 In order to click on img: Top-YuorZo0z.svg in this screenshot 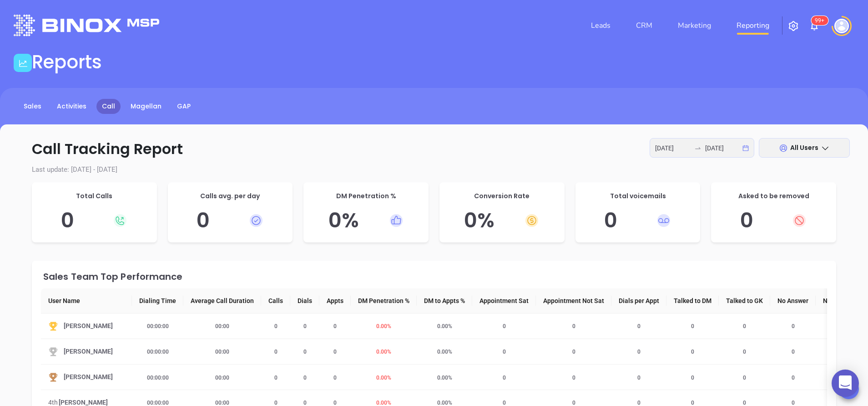, I will do `click(53, 326)`.